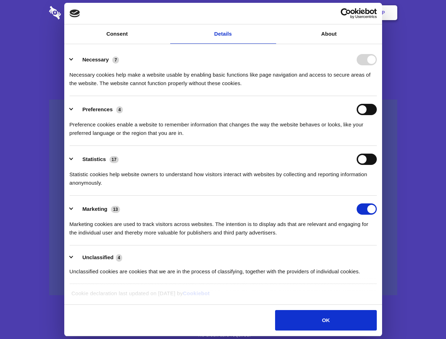 This screenshot has width=446, height=339. I want to click on a: Contact, so click(302, 13).